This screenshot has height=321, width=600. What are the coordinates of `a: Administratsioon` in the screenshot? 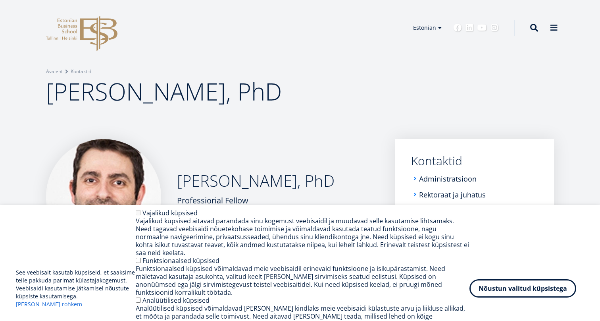 It's located at (448, 179).